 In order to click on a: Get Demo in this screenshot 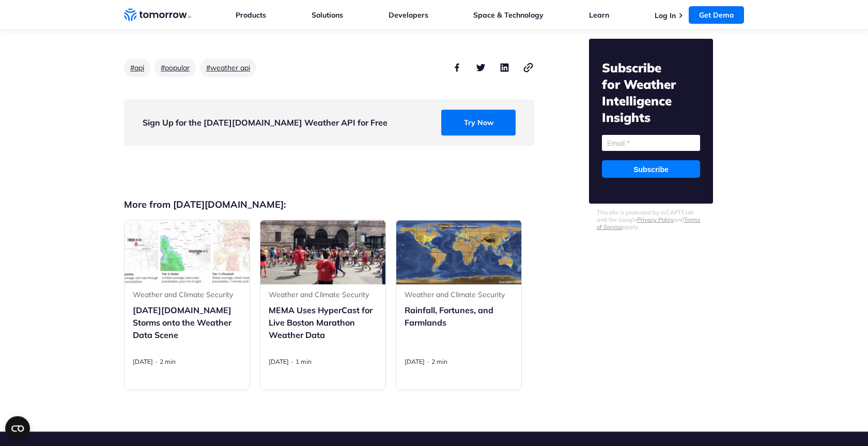, I will do `click(716, 15)`.